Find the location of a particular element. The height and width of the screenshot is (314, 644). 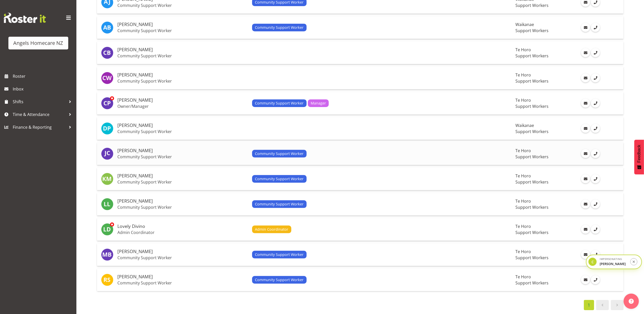

img: david-paul11959.jpg is located at coordinates (107, 129).